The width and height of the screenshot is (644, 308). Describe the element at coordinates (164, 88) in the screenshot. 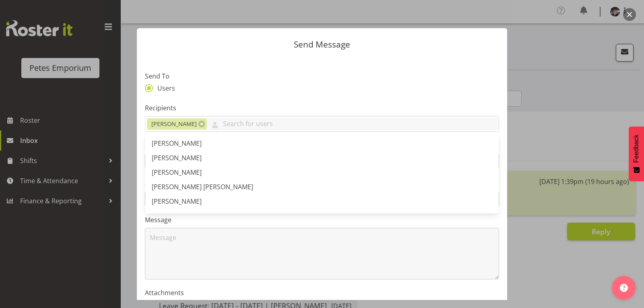

I see `span: Users` at that location.